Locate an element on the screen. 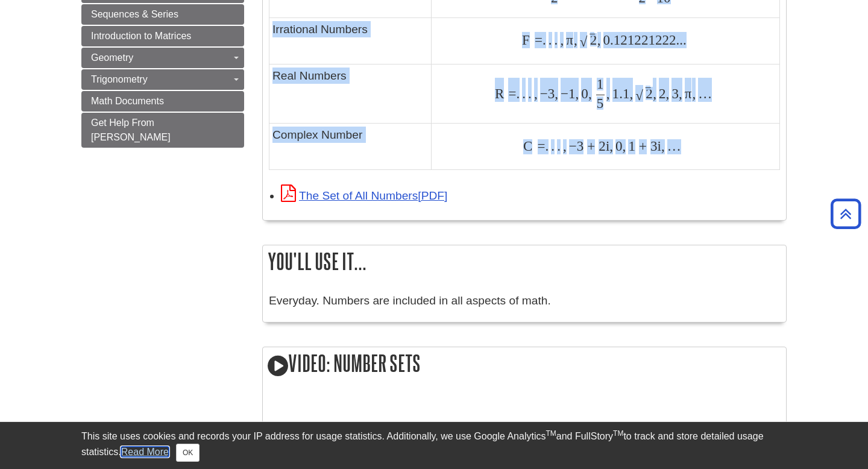 This screenshot has width=868, height=469. td: Irrational Numbers is located at coordinates (350, 40).